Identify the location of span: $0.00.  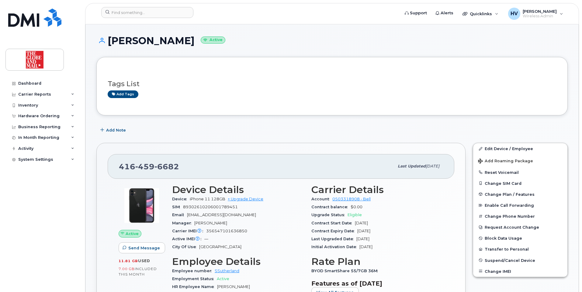
(356, 206).